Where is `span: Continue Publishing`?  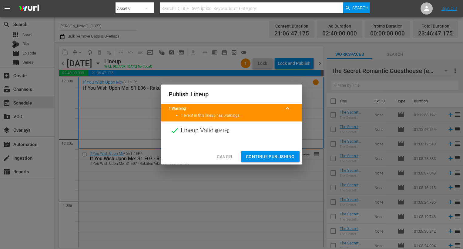
span: Continue Publishing is located at coordinates (270, 157).